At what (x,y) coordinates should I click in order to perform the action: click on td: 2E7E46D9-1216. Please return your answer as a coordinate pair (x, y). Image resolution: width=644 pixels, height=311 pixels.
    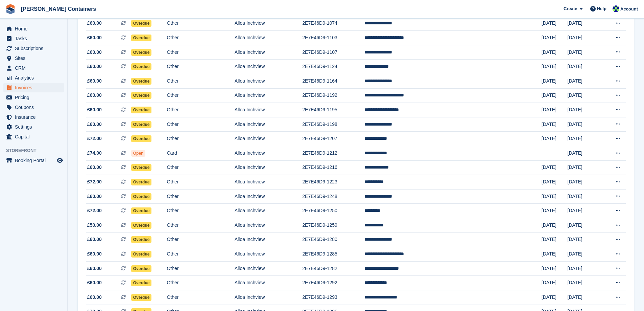
    Looking at the image, I should click on (333, 168).